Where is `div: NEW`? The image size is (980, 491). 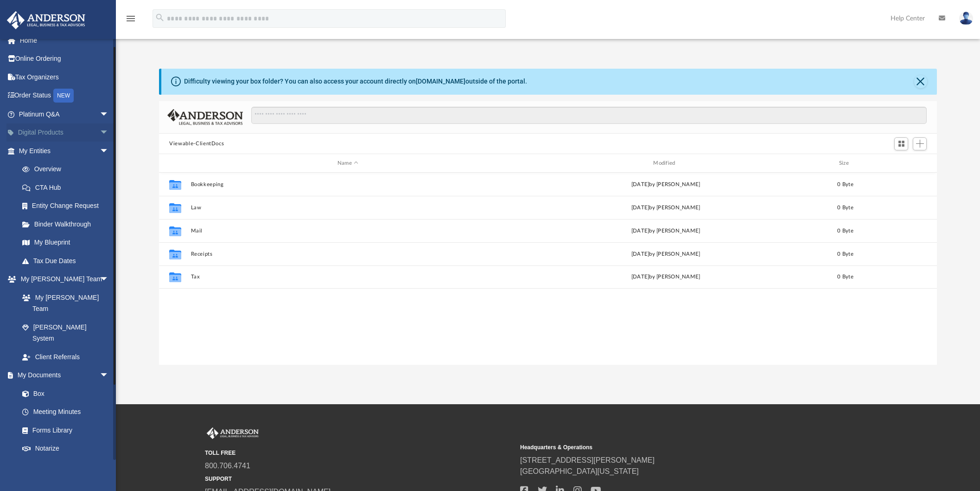
div: NEW is located at coordinates (63, 96).